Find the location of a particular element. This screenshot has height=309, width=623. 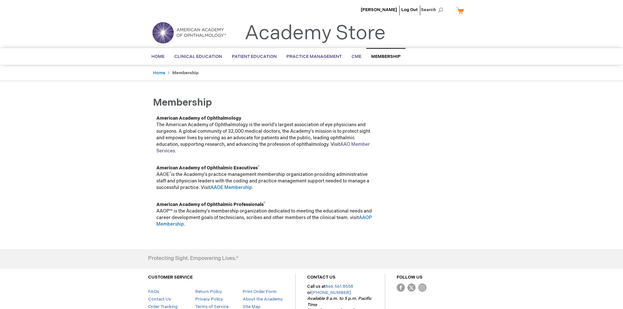

span: Clinical Education is located at coordinates (198, 57).